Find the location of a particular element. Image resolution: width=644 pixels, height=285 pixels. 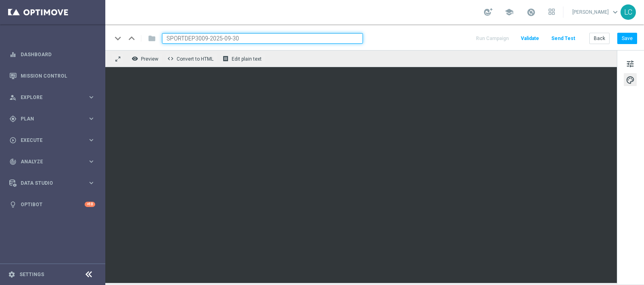

button: Validate is located at coordinates (529, 38).